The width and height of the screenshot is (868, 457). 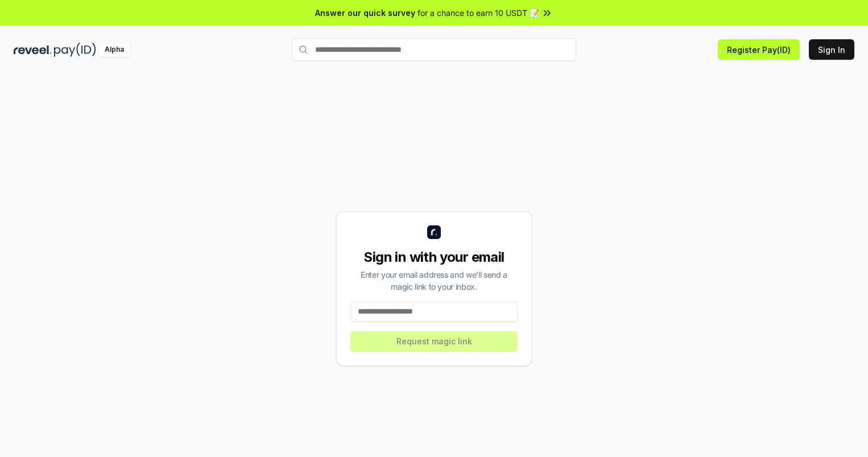 I want to click on img: reveel_dark, so click(x=32, y=50).